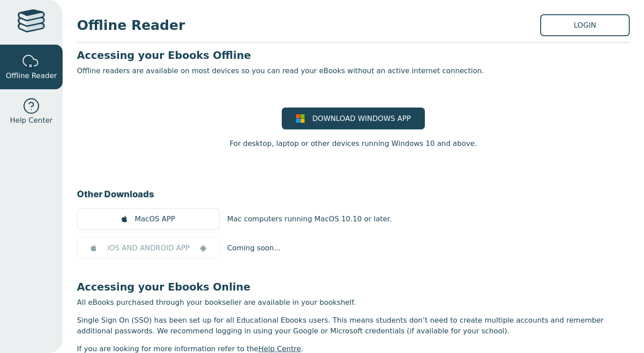  What do you see at coordinates (280, 349) in the screenshot?
I see `a: Help Centre` at bounding box center [280, 349].